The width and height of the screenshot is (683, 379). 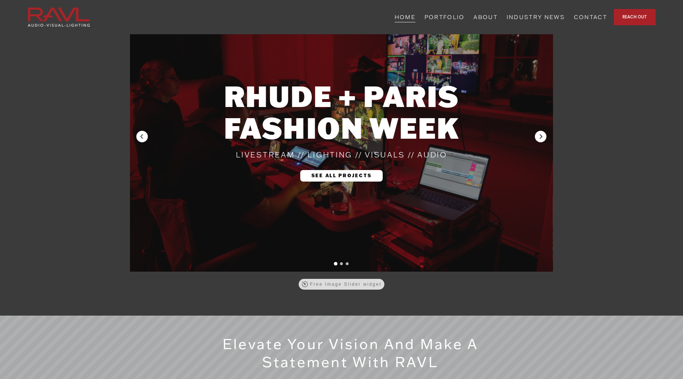 What do you see at coordinates (341, 263) in the screenshot?
I see `div: Slide 2 of 3` at bounding box center [341, 263].